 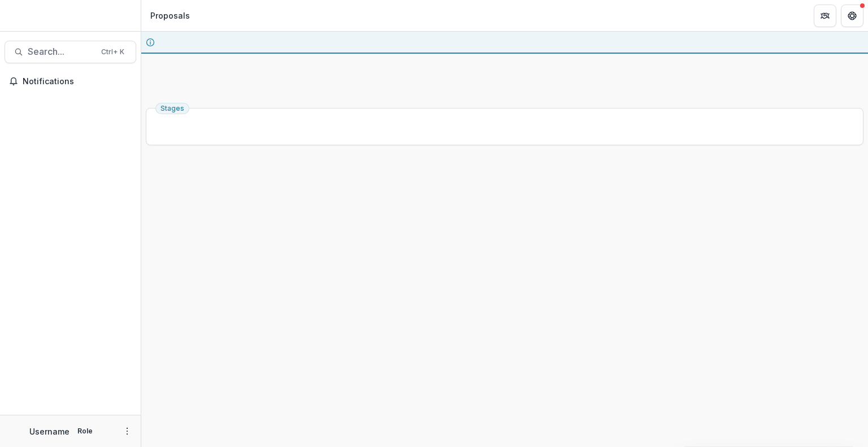 I want to click on button: Notifications, so click(x=70, y=81).